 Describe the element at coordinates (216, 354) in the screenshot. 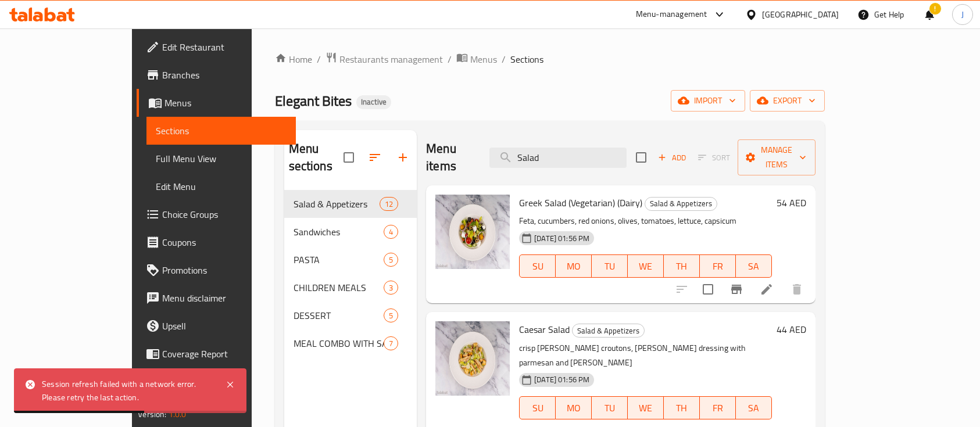

I see `a: Coverage Report` at that location.